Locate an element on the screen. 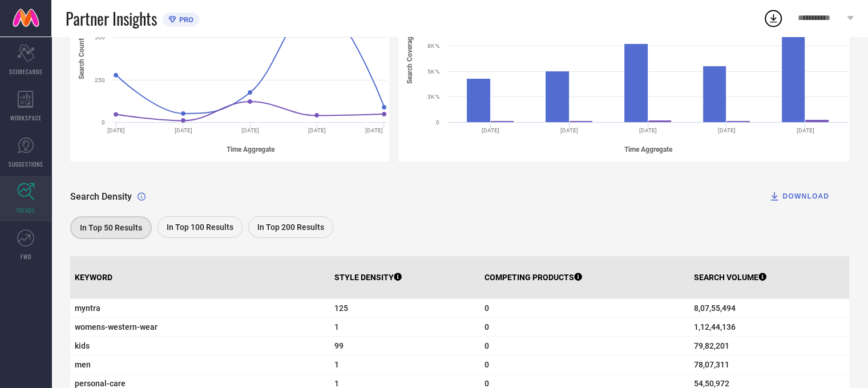  span: In Top 100 Results is located at coordinates (200, 227).